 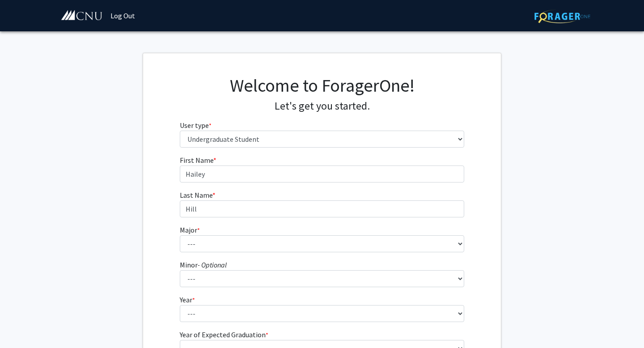 I want to click on h1: Welcome to ForagerOne!, so click(x=322, y=85).